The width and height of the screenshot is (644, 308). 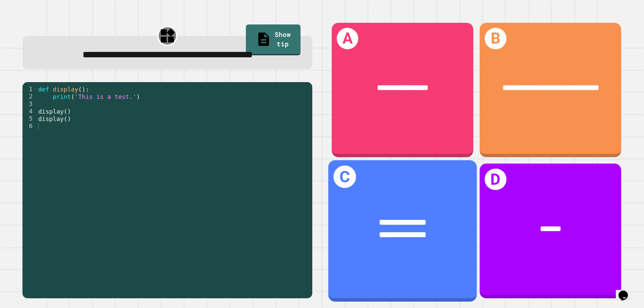 What do you see at coordinates (496, 180) in the screenshot?
I see `h1: D` at bounding box center [496, 180].